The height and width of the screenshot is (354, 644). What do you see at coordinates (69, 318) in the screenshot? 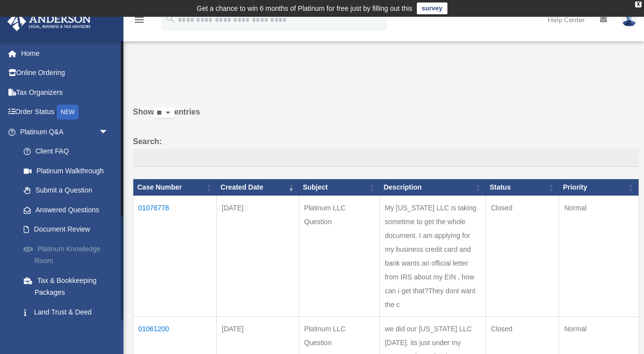
I see `a: Land Trust & Deed Forum` at bounding box center [69, 318].